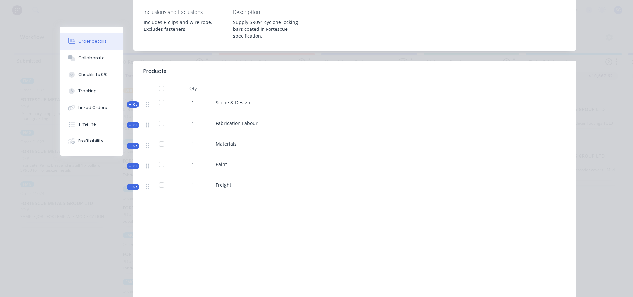  Describe the element at coordinates (92, 42) in the screenshot. I see `div: Order details` at that location.